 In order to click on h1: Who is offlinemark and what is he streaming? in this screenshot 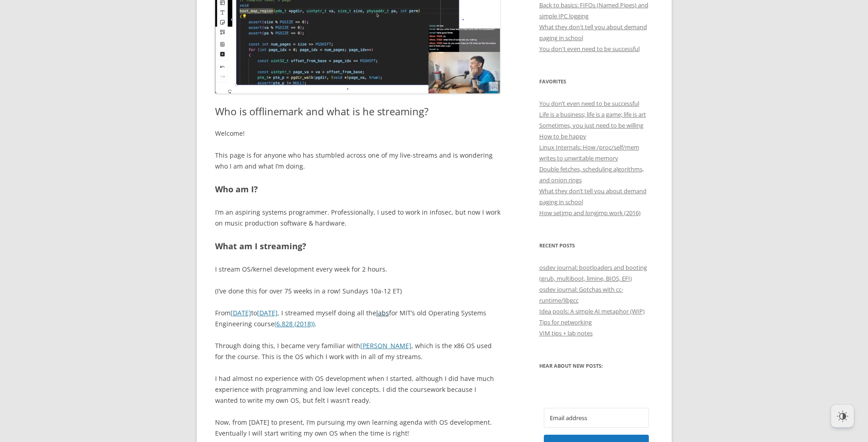, I will do `click(358, 111)`.